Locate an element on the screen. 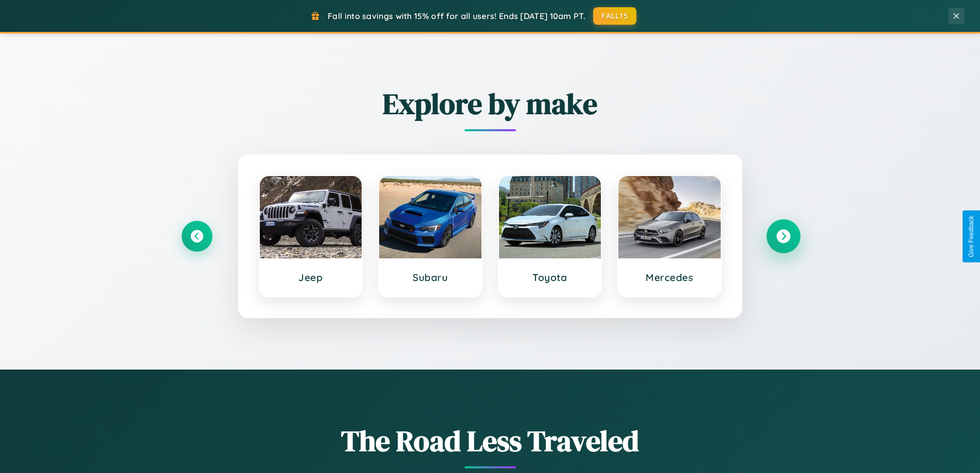 This screenshot has height=473, width=980. h3: Mercedes is located at coordinates (669, 277).